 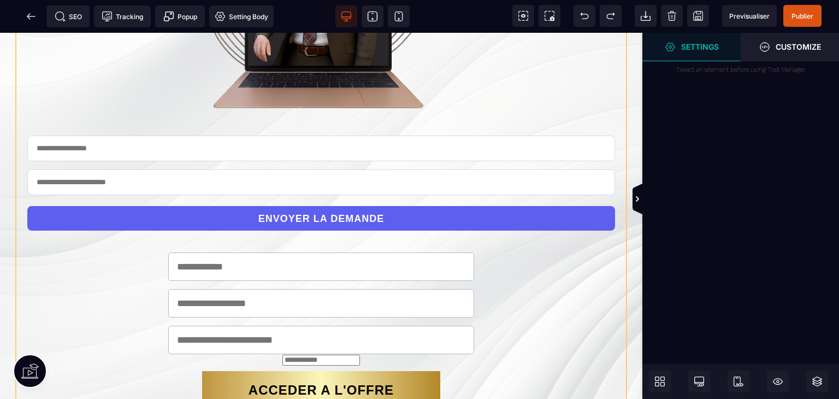 What do you see at coordinates (122, 16) in the screenshot?
I see `span: Tracking` at bounding box center [122, 16].